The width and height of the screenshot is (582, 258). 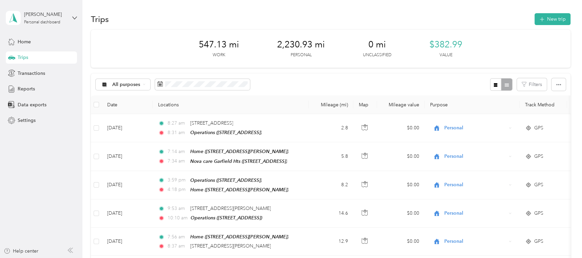 I want to click on span: $382.99, so click(x=445, y=45).